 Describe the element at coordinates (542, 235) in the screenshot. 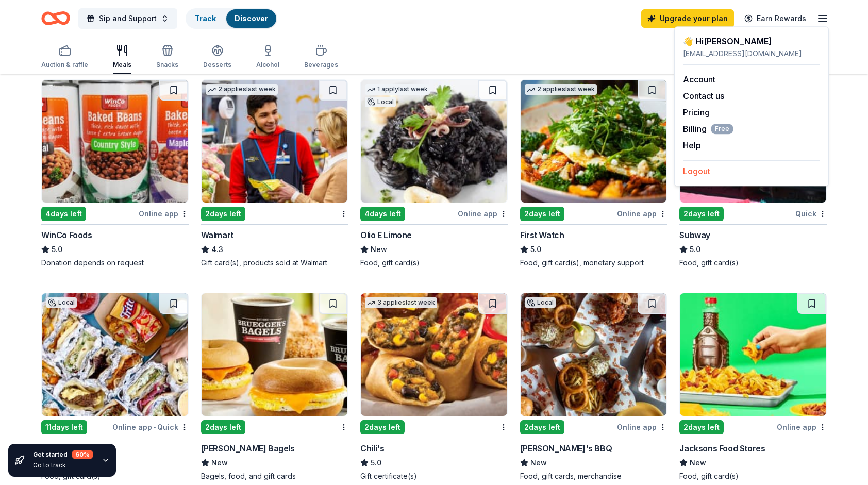

I see `div: First Watch` at that location.